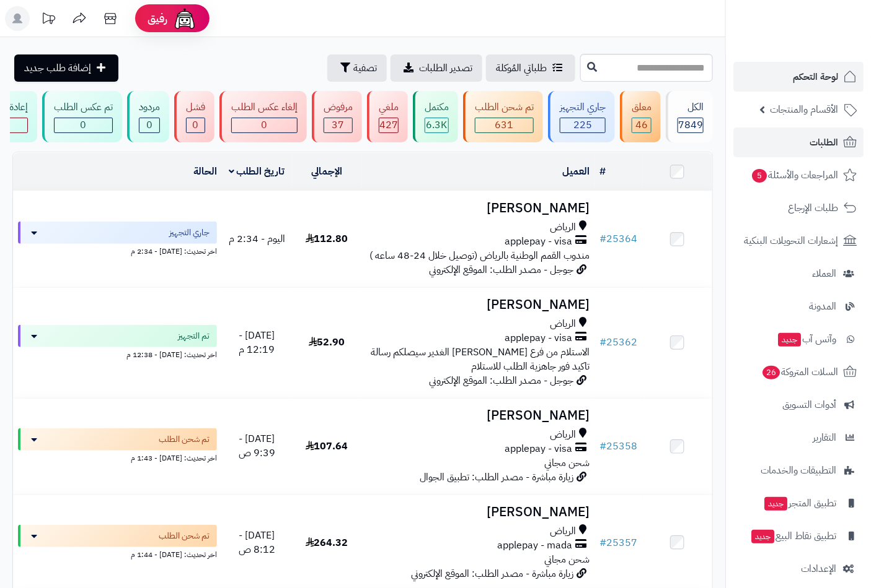 Image resolution: width=871 pixels, height=588 pixels. I want to click on div: الكل, so click(690, 107).